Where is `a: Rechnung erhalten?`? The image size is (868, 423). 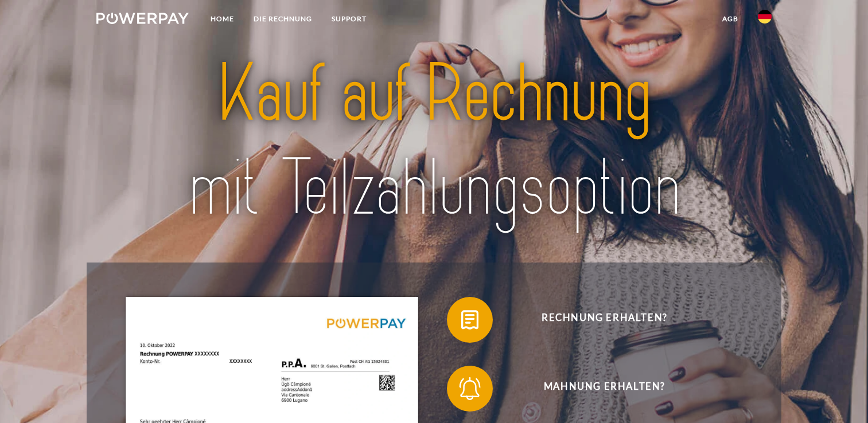
a: Rechnung erhalten? is located at coordinates (596, 320).